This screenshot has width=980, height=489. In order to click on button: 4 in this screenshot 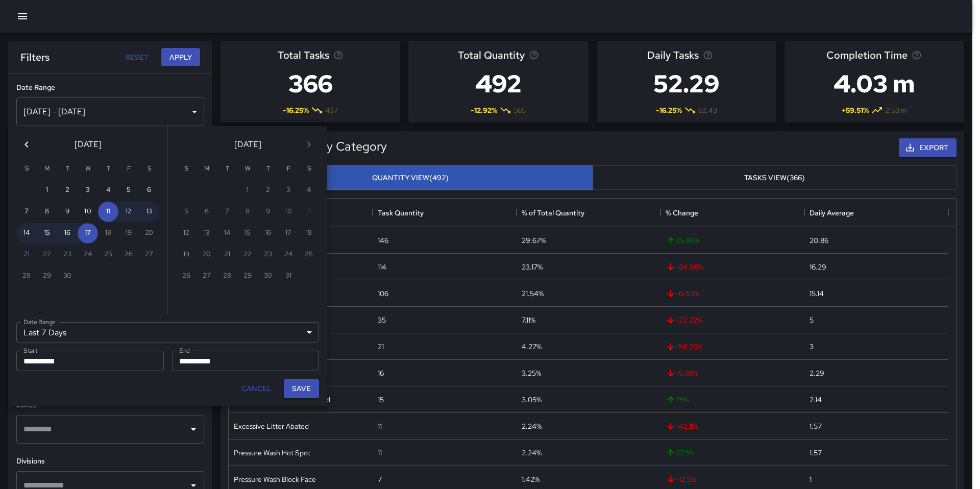, I will do `click(108, 190)`.